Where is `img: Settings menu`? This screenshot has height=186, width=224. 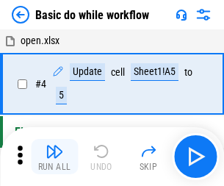 img: Settings menu is located at coordinates (203, 15).